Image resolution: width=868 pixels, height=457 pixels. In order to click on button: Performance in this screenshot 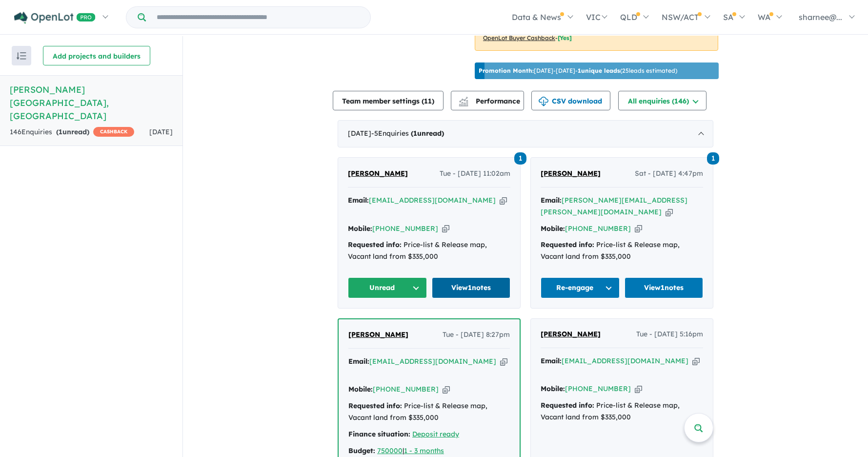, I will do `click(488, 101)`.